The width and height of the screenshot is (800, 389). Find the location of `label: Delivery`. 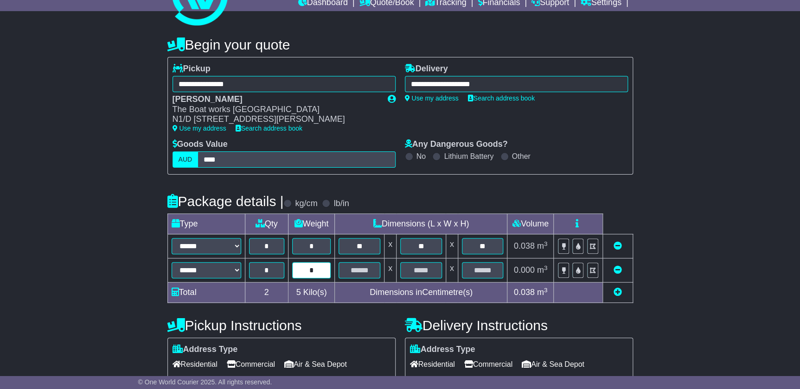

label: Delivery is located at coordinates (426, 69).